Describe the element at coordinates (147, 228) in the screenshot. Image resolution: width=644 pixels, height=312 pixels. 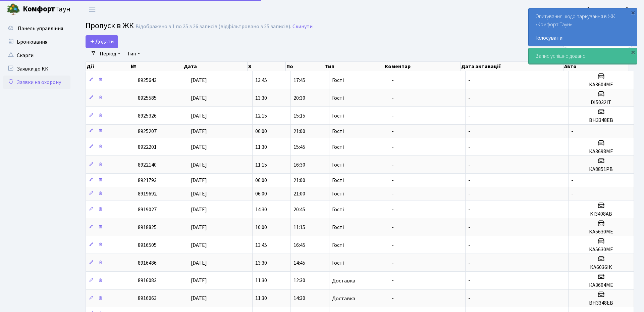
I see `span: 8918825` at that location.